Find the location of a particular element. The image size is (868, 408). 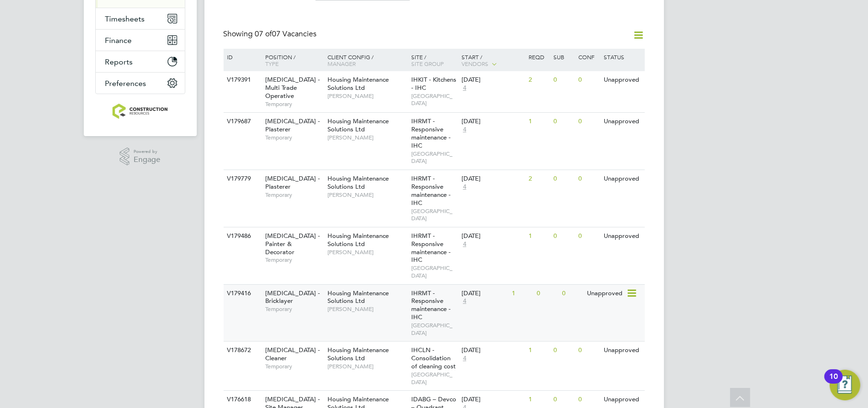

div: V179779 is located at coordinates (242, 178).